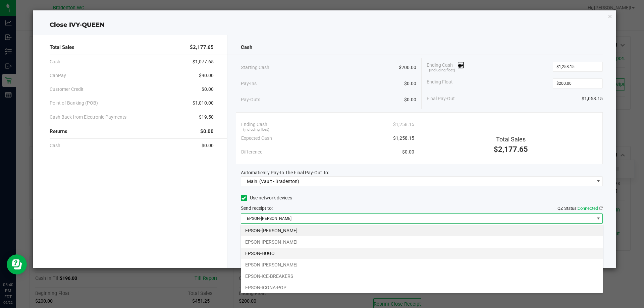 Image resolution: width=644 pixels, height=308 pixels. What do you see at coordinates (422, 288) in the screenshot?
I see `li: EPSON-ICONA-POP` at bounding box center [422, 288].